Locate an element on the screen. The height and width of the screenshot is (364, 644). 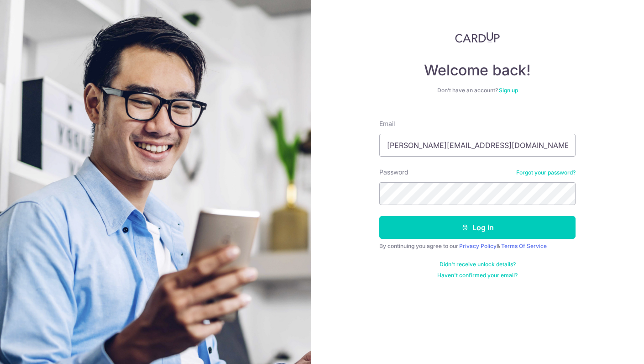
a: Privacy Policy is located at coordinates (478, 245).